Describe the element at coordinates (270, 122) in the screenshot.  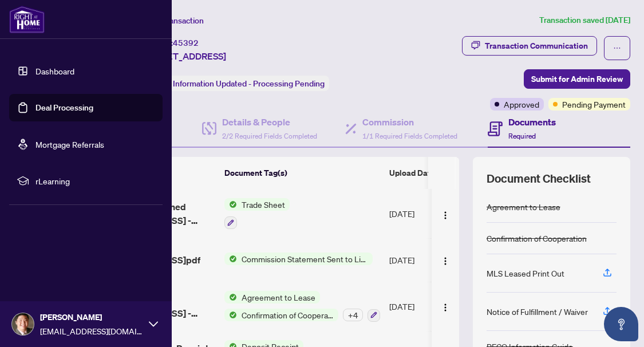
I see `h4: Details & People` at that location.